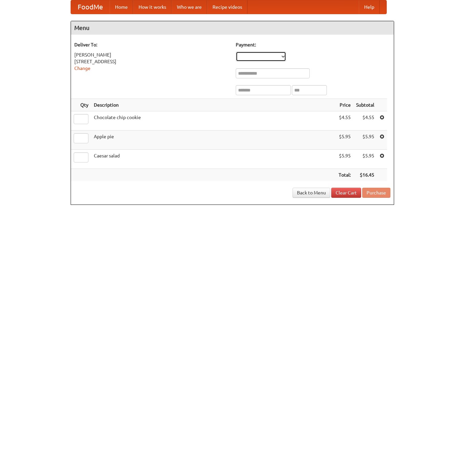 The height and width of the screenshot is (476, 457). Describe the element at coordinates (152, 7) in the screenshot. I see `a: How it works` at that location.